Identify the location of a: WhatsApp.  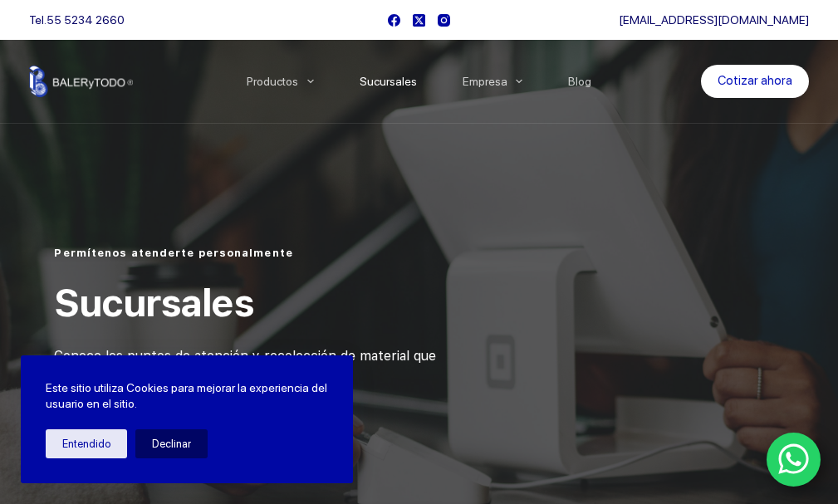
(794, 460).